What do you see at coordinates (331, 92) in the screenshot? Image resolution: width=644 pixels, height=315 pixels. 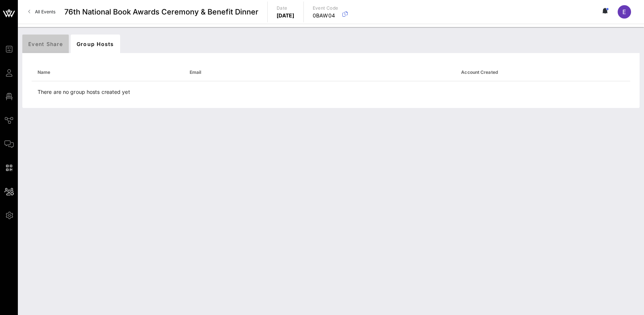 I see `td: There are no group hosts created yet` at bounding box center [331, 92].